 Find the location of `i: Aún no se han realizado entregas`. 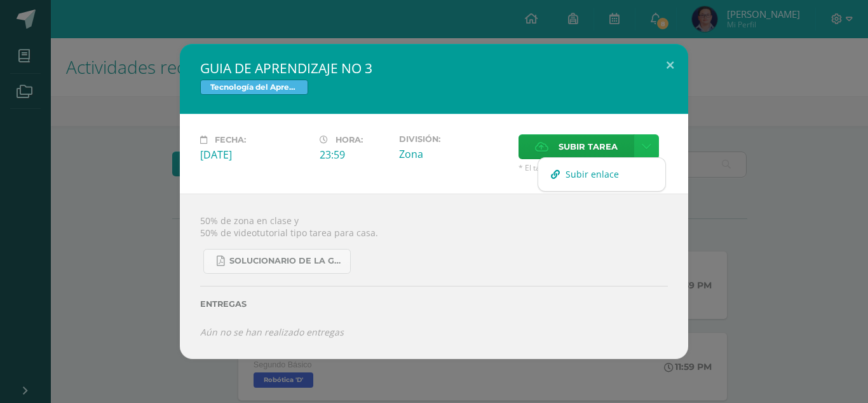

i: Aún no se han realizado entregas is located at coordinates (272, 331).